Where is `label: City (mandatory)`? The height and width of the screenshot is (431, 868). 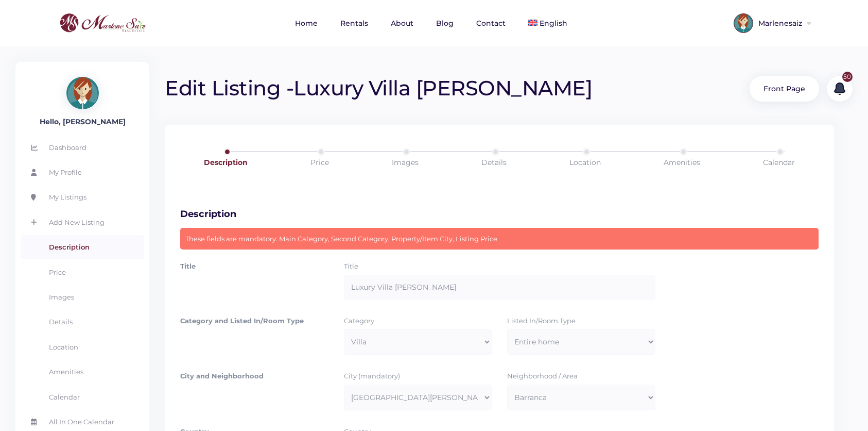 label: City (mandatory) is located at coordinates (418, 376).